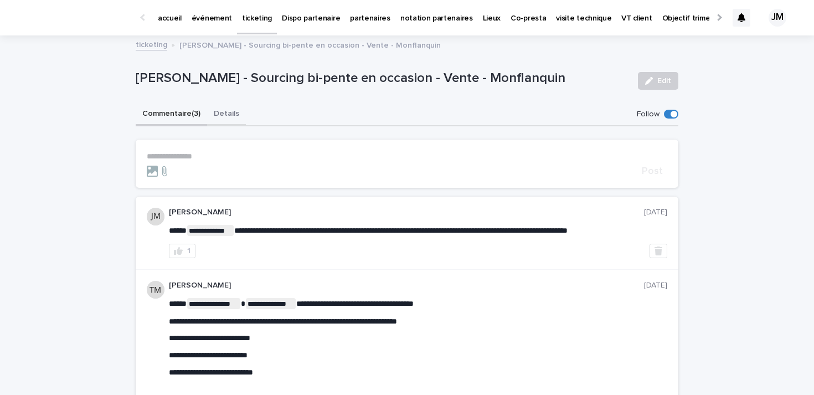  What do you see at coordinates (652, 171) in the screenshot?
I see `span: Post` at bounding box center [652, 171].